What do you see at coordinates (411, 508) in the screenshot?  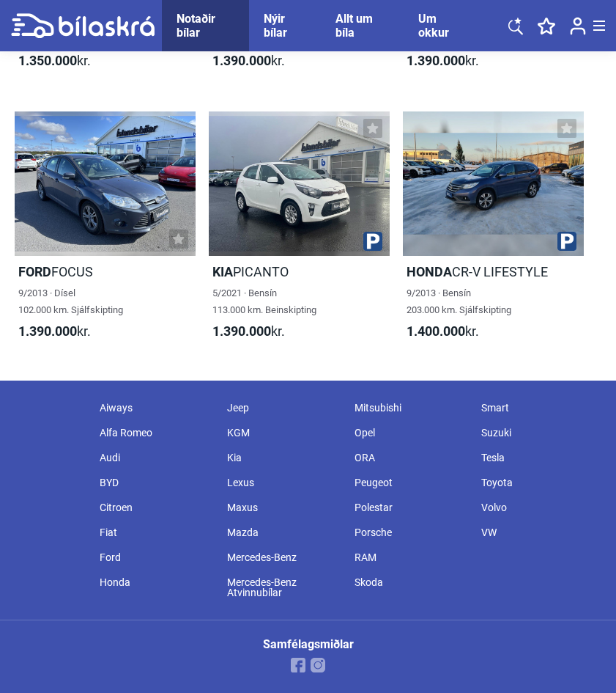 I see `div: Polestar` at bounding box center [411, 508].